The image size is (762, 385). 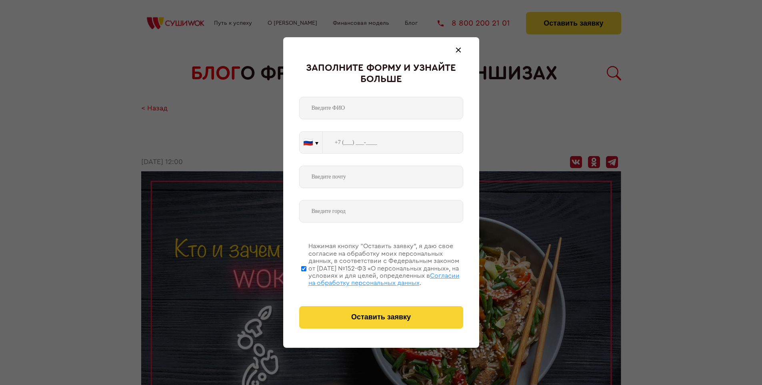 What do you see at coordinates (381, 108) in the screenshot?
I see `input: Введите ФИО` at bounding box center [381, 108].